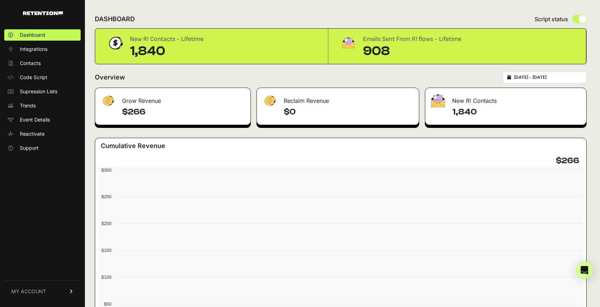 The width and height of the screenshot is (600, 307). I want to click on a: MY ACCOUNT, so click(42, 291).